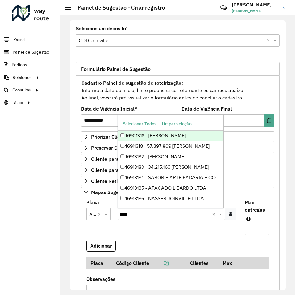 This screenshot has width=295, height=295. Describe the element at coordinates (202, 263) in the screenshot. I see `th: Clientes` at that location.